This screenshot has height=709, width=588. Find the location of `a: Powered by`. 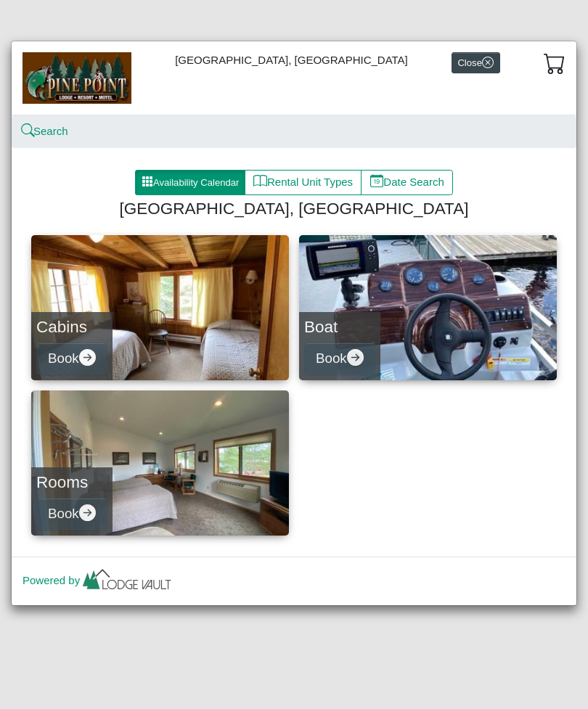

a: Powered by is located at coordinates (98, 580).